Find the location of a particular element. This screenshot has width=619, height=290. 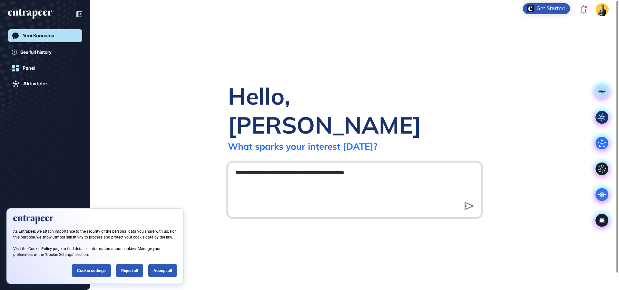

a: Aktiviteler is located at coordinates (45, 84).